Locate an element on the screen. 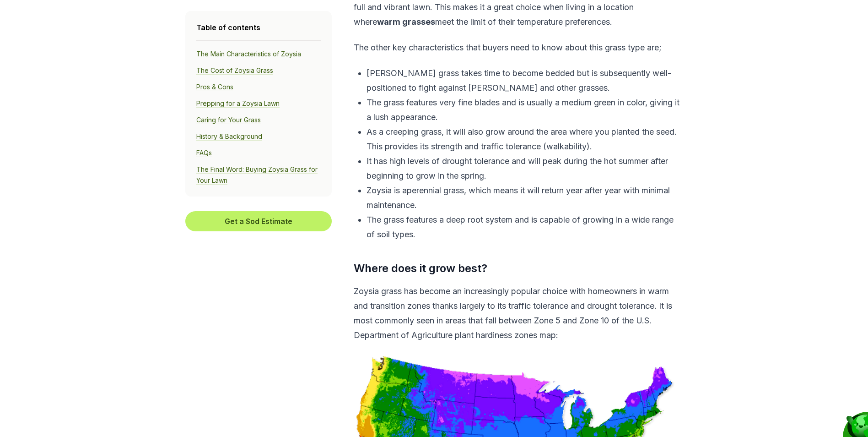  a: perennial grass is located at coordinates (435, 190).